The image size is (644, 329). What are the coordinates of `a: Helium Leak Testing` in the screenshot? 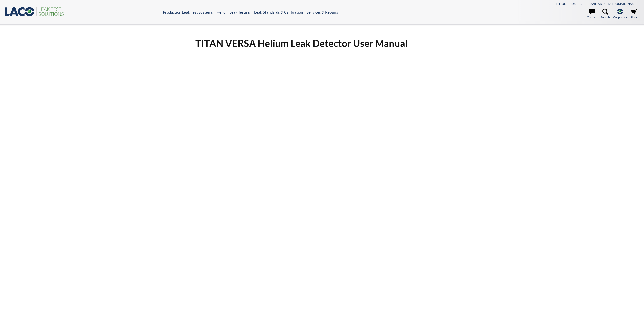 It's located at (233, 12).